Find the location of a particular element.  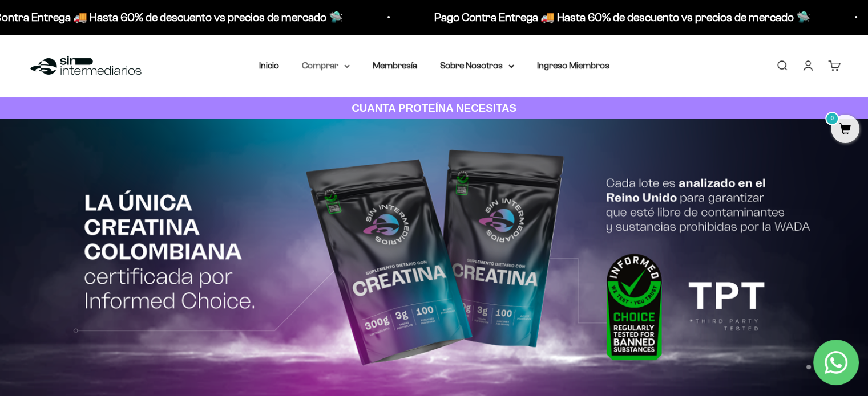

mark: 0 is located at coordinates (832, 119).